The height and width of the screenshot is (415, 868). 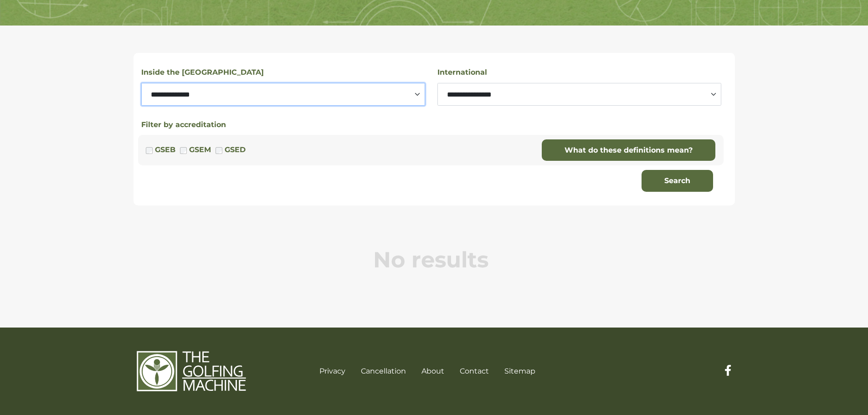 What do you see at coordinates (433, 371) in the screenshot?
I see `a: About` at bounding box center [433, 371].